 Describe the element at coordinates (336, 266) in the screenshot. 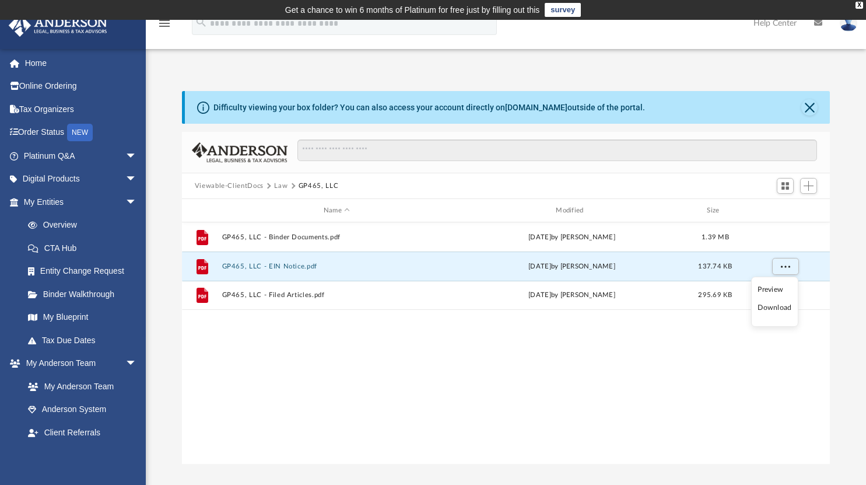

I see `button: GP465, LLC - EIN Notice.pdf` at that location.